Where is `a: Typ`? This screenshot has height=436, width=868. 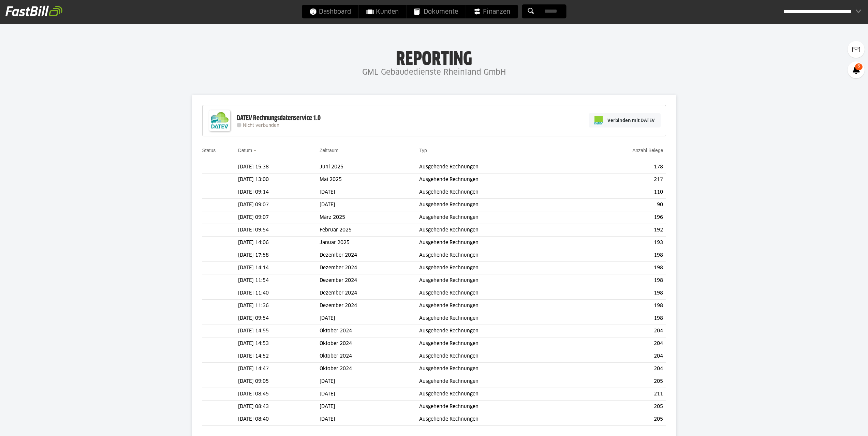 a: Typ is located at coordinates (423, 151).